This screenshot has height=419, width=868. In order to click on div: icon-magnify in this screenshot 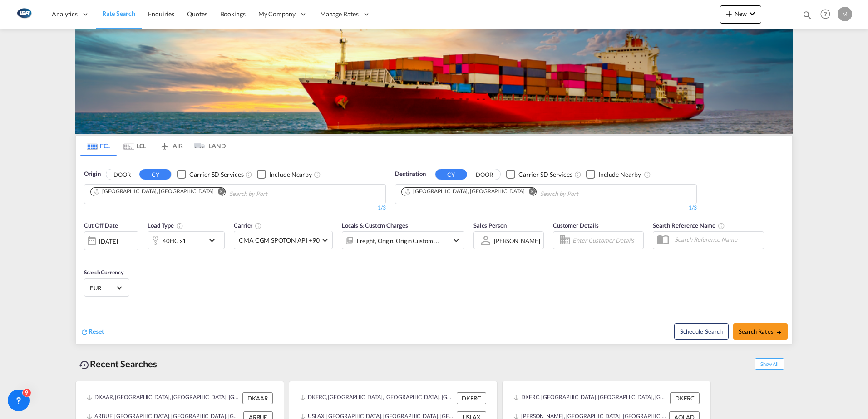, I will do `click(807, 17)`.